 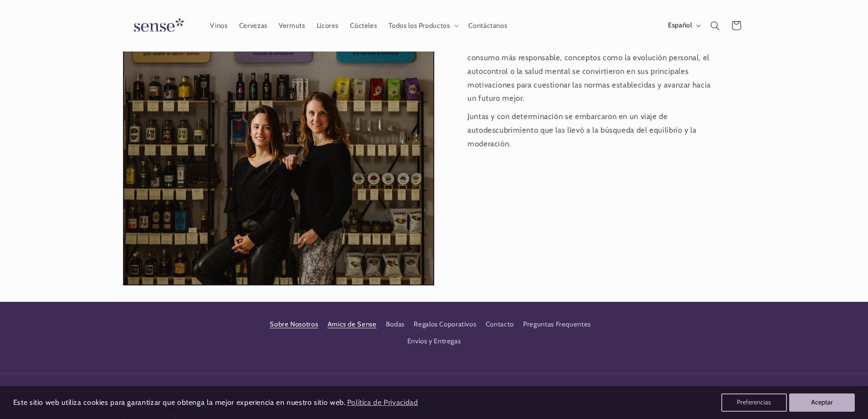 What do you see at coordinates (291, 26) in the screenshot?
I see `span: Vermuts` at bounding box center [291, 26].